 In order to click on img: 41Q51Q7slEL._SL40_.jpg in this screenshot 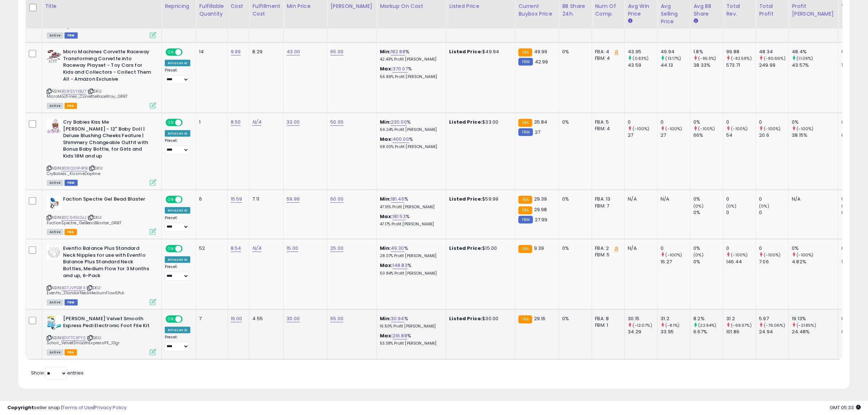, I will do `click(54, 126)`.